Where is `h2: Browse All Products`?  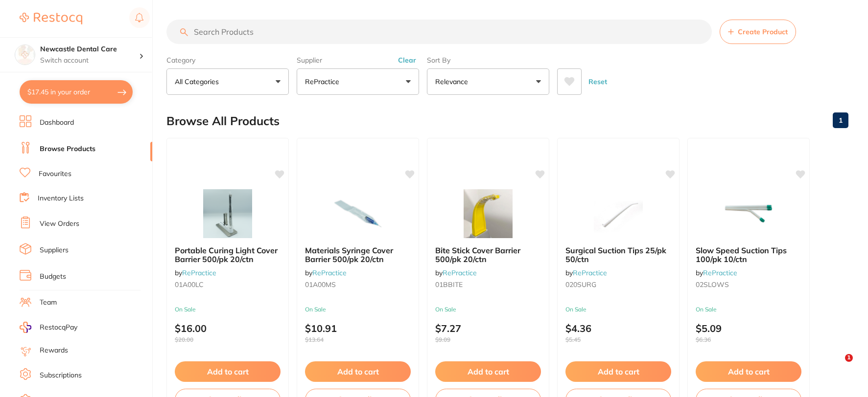 h2: Browse All Products is located at coordinates (223, 121).